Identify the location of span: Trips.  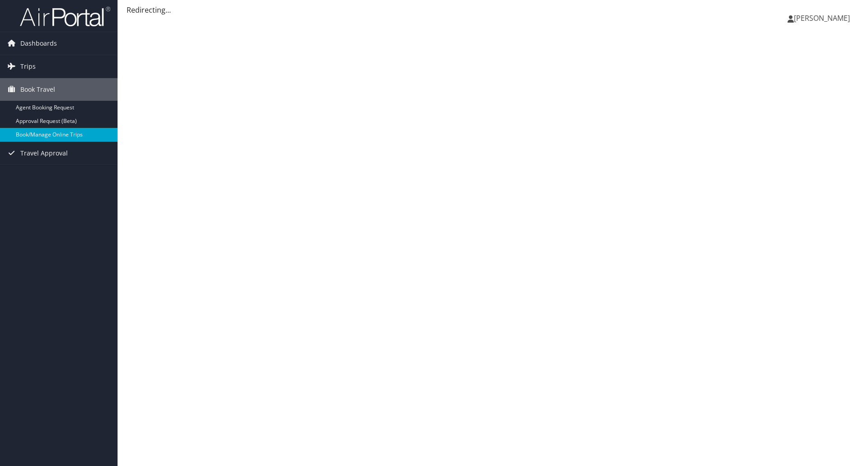
(28, 66).